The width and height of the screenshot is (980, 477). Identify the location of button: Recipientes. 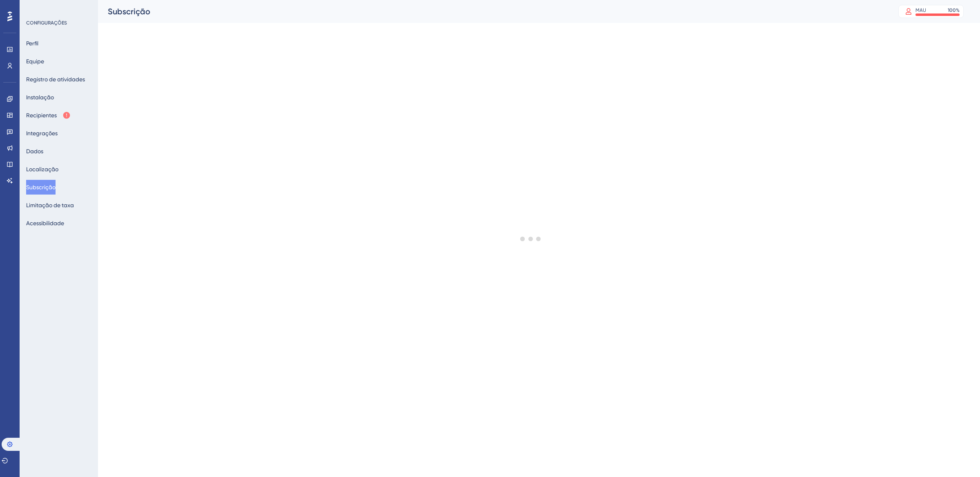
(48, 116).